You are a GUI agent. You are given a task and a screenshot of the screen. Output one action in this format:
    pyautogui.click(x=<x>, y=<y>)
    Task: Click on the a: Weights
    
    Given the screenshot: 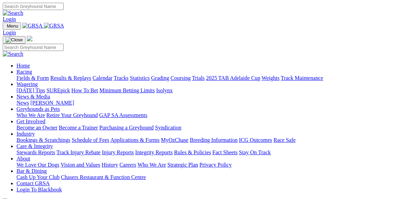 What is the action you would take?
    pyautogui.click(x=271, y=78)
    